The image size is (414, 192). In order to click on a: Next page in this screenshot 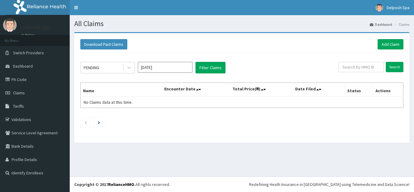, I will do `click(99, 122)`.